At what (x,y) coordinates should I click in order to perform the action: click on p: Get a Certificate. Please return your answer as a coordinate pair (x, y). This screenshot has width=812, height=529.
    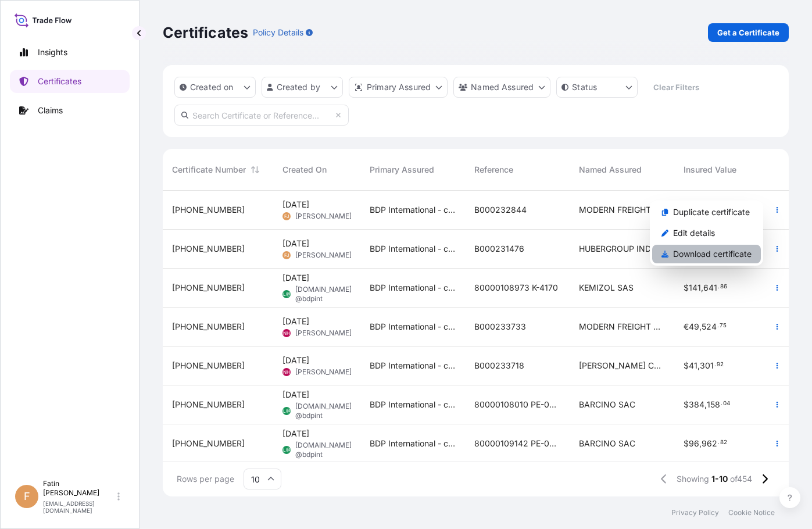
    Looking at the image, I should click on (748, 33).